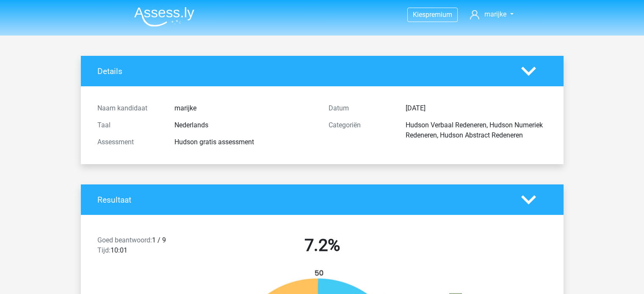 The image size is (644, 294). What do you see at coordinates (419, 14) in the screenshot?
I see `span: Kies` at bounding box center [419, 14].